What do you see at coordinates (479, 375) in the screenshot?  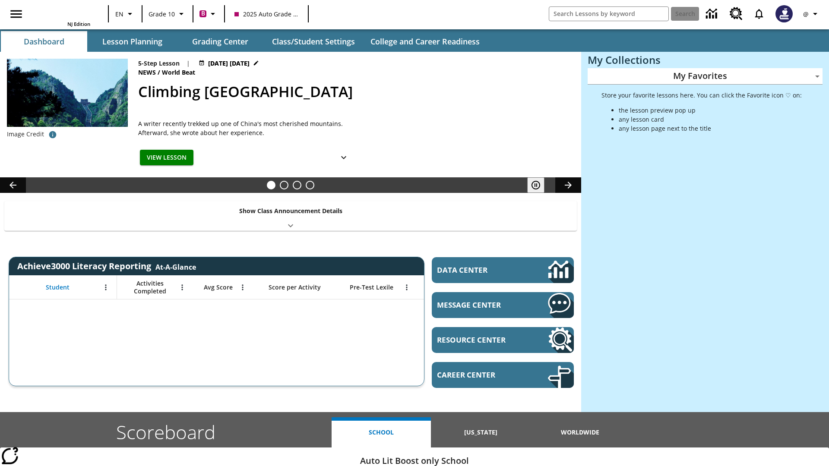 I see `span: Career Center` at bounding box center [479, 375].